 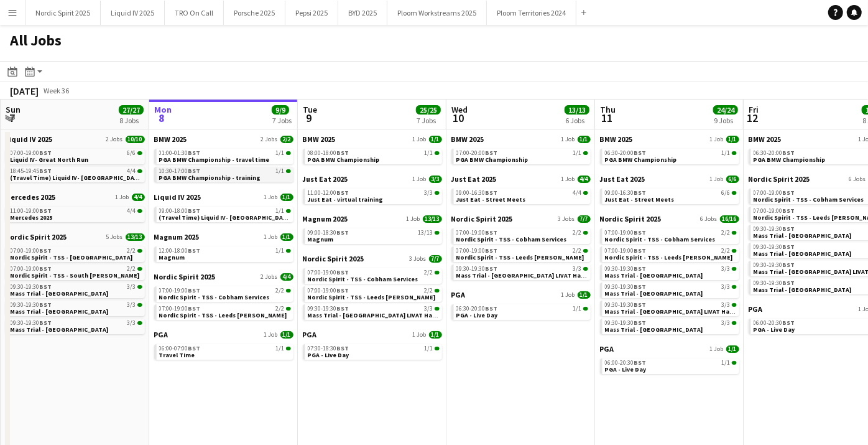 What do you see at coordinates (522, 235) in the screenshot?
I see `a: 07:00-19:00BST2/2Nordic Spirit - TSS - Cobham Services` at bounding box center [522, 235].